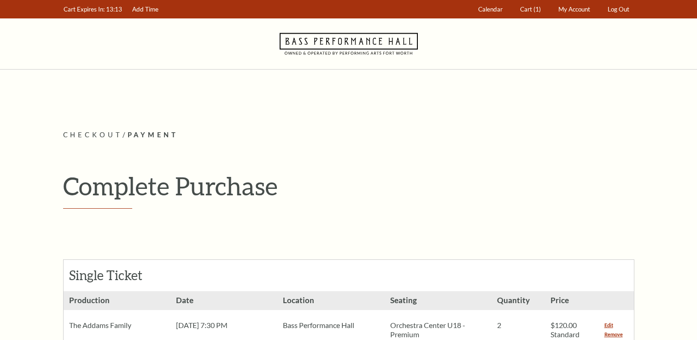  Describe the element at coordinates (490, 9) in the screenshot. I see `span: Calendar` at that location.